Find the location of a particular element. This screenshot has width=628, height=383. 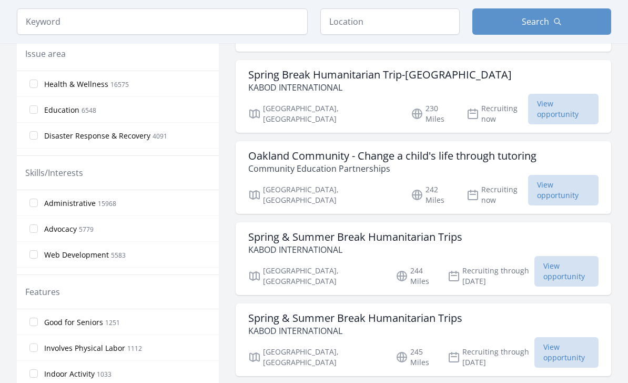

span: Administrative is located at coordinates (70, 203).